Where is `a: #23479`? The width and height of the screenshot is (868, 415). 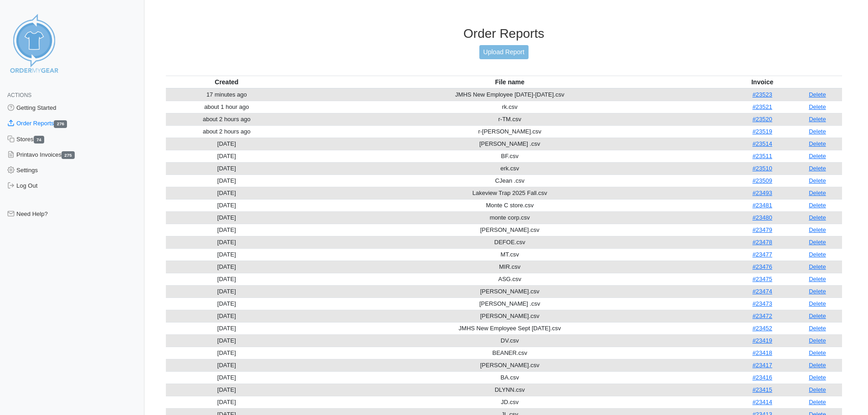
a: #23479 is located at coordinates (762, 230).